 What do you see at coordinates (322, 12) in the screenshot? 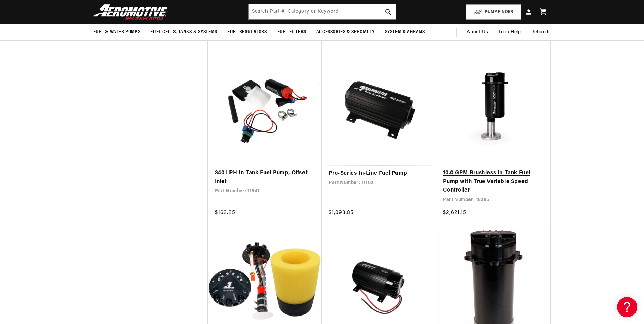
I see `input: Search by Part Number, Category or Keyword` at bounding box center [322, 12].